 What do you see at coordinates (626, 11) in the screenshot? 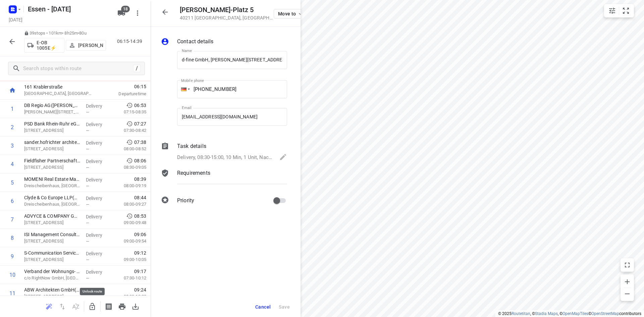
I see `button: Fit zoom` at bounding box center [626, 11].